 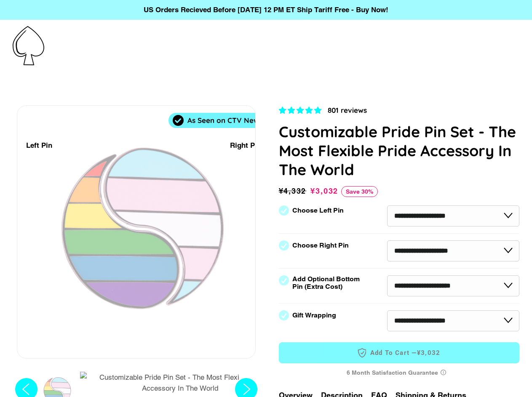 What do you see at coordinates (314, 315) in the screenshot?
I see `label: Gift Wrapping` at bounding box center [314, 315].